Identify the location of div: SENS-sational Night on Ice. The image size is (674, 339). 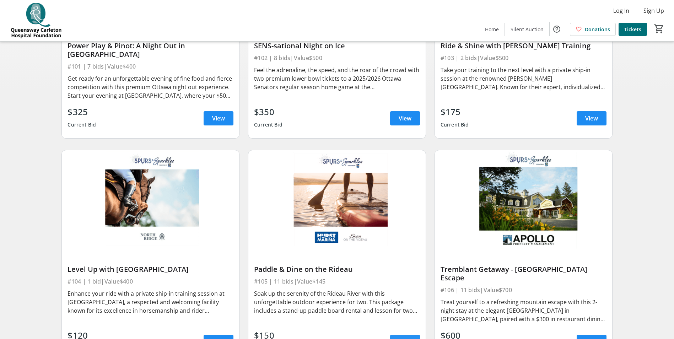
(337, 46).